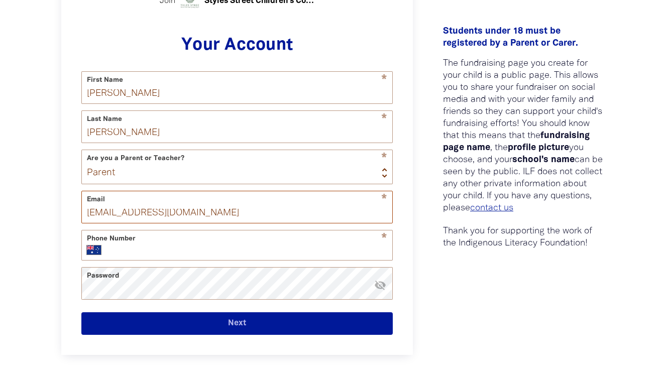 The width and height of the screenshot is (665, 378). I want to click on h3: Your Account, so click(237, 46).